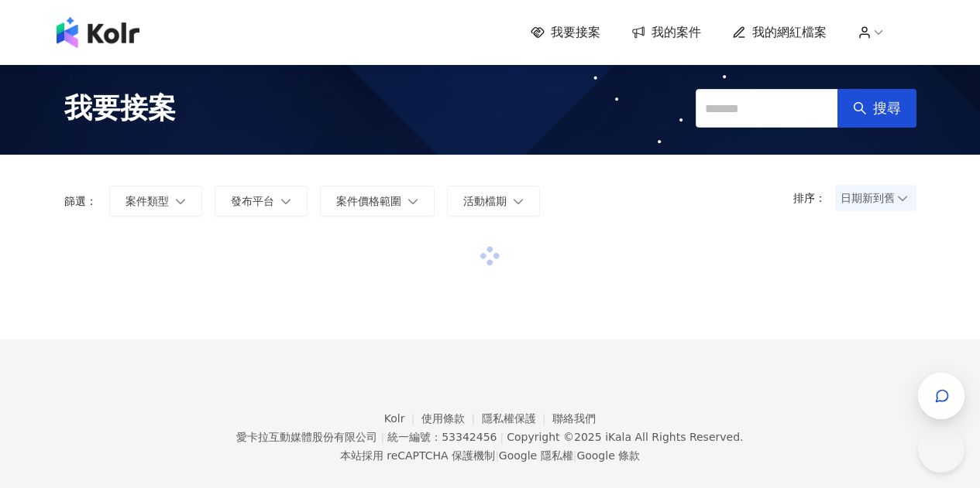  I want to click on a: 隱私權保護, so click(518, 419).